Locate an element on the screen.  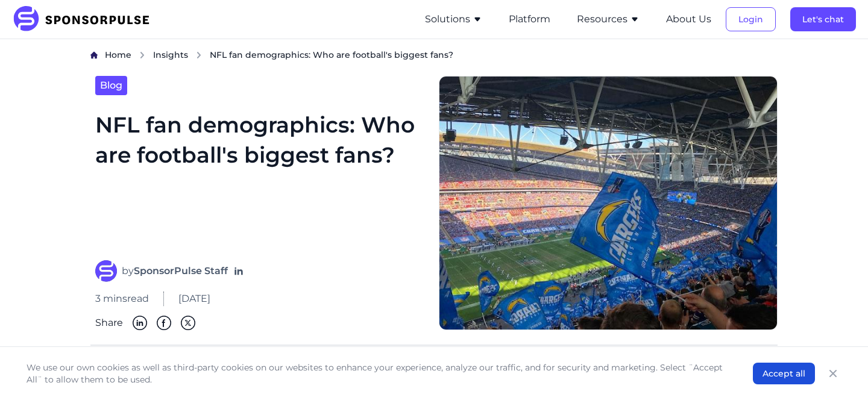
a: Home is located at coordinates (118, 55).